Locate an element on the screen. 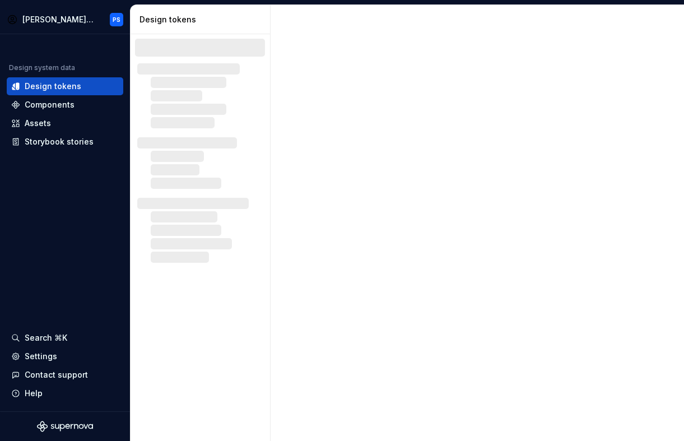 The height and width of the screenshot is (441, 684). a: Storybook stories is located at coordinates (65, 142).